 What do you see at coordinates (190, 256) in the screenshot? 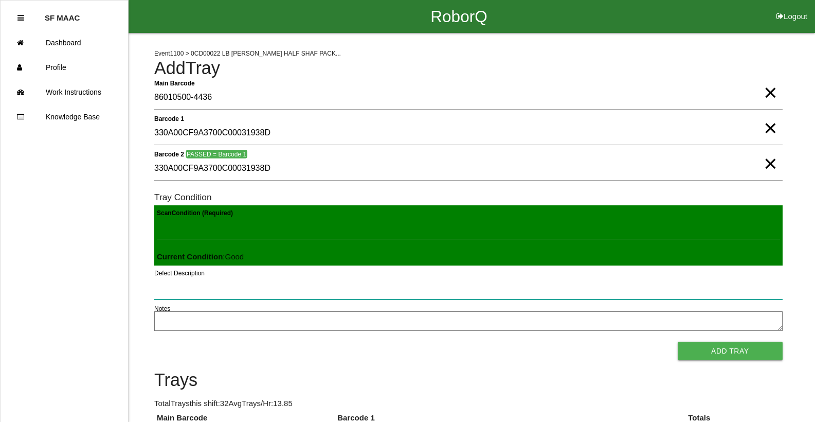
I see `b: Current Condition` at bounding box center [190, 256].